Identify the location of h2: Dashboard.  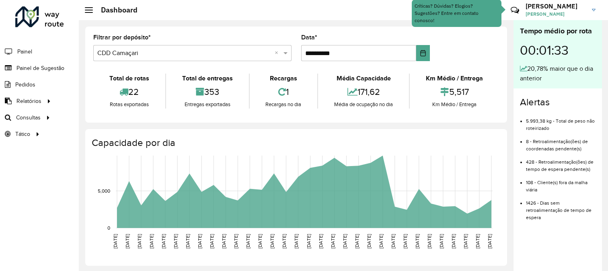
(115, 10).